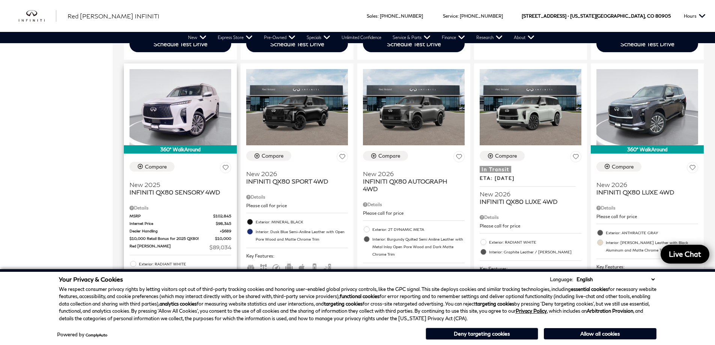  Describe the element at coordinates (197, 38) in the screenshot. I see `a: New` at that location.